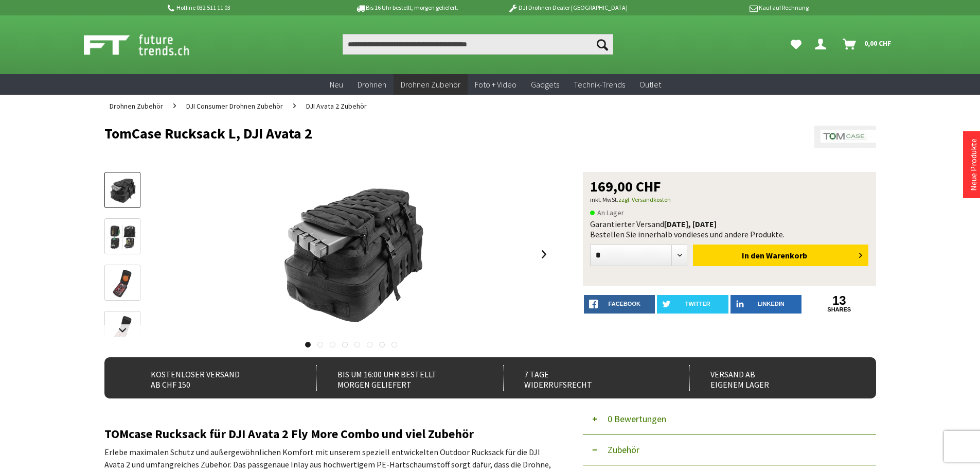 The height and width of the screenshot is (469, 980). I want to click on span: 0,00 CHF, so click(878, 43).